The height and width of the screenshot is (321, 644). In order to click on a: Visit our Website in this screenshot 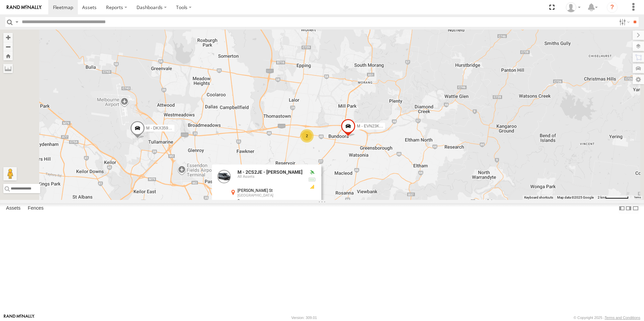, I will do `click(19, 317)`.